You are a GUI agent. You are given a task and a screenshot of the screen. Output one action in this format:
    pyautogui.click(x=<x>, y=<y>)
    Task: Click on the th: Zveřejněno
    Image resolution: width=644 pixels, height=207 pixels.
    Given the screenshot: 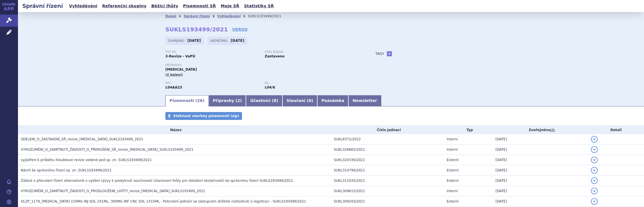 What is the action you would take?
    pyautogui.click(x=540, y=130)
    